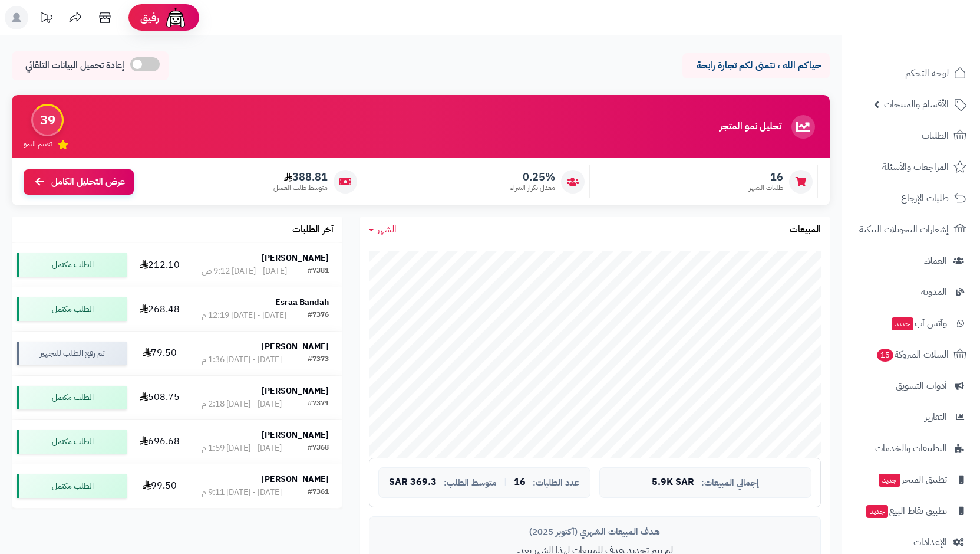  Describe the element at coordinates (919, 323) in the screenshot. I see `span: وآتس آب` at that location.